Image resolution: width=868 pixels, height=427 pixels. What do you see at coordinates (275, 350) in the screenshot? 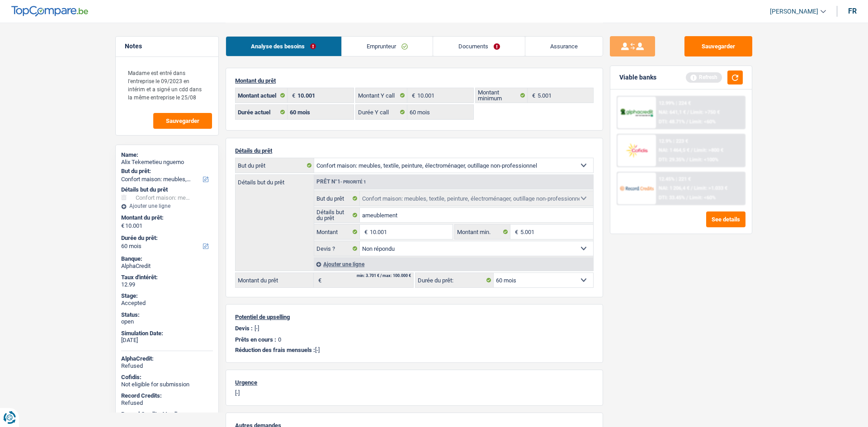
I see `span: Réduction des frais mensuels :` at bounding box center [275, 350].